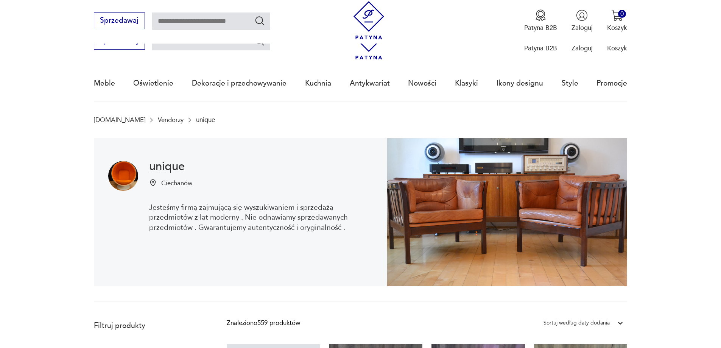 This screenshot has width=721, height=348. What do you see at coordinates (541, 15) in the screenshot?
I see `img: Ikona medalu` at bounding box center [541, 15].